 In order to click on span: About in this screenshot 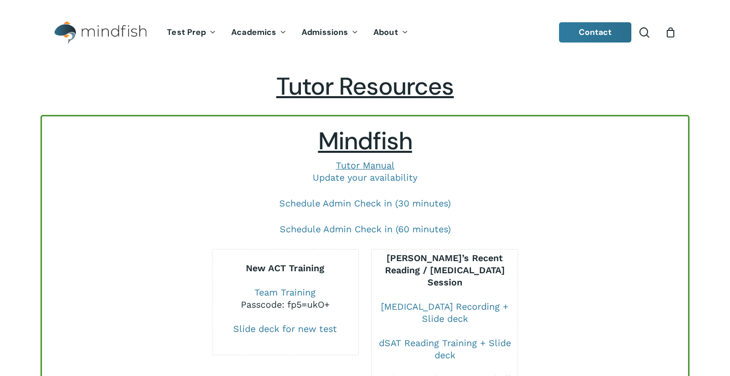, I will do `click(386, 32)`.